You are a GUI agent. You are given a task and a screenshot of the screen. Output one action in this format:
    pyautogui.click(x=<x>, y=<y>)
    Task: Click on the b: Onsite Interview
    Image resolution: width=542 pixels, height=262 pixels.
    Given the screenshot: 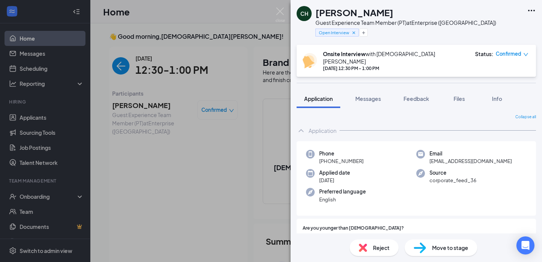 What is the action you would take?
    pyautogui.click(x=344, y=54)
    